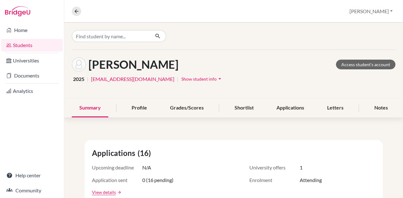 Image resolution: width=403 pixels, height=198 pixels. What do you see at coordinates (158, 181) in the screenshot?
I see `span: 0 (16 pending)` at bounding box center [158, 181].